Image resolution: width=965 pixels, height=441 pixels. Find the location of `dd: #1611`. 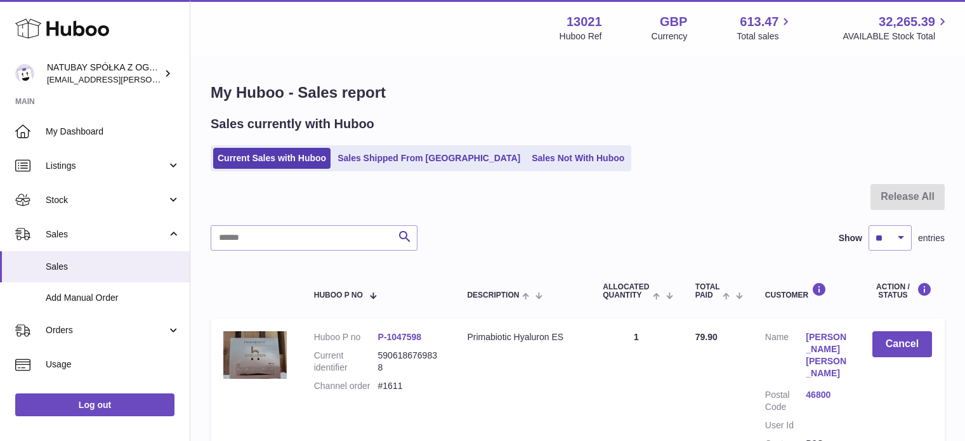

dd: #1611 is located at coordinates (410, 386).